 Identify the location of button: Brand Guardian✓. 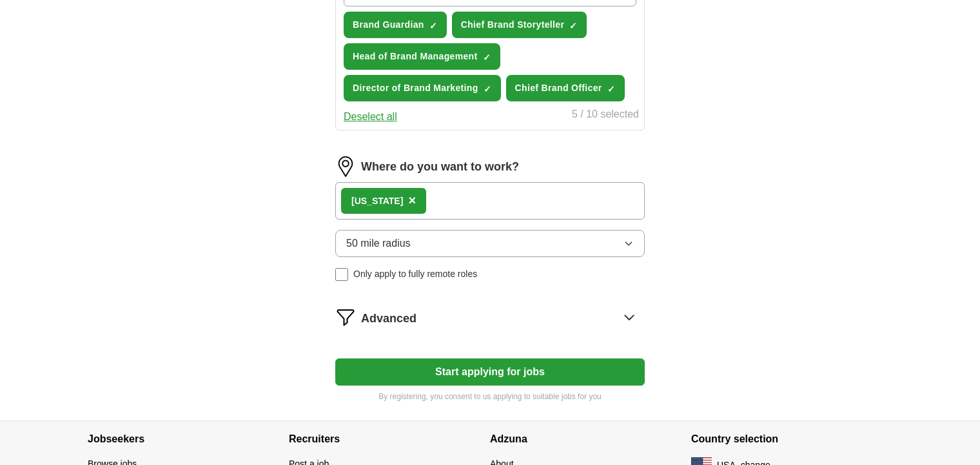
(395, 24).